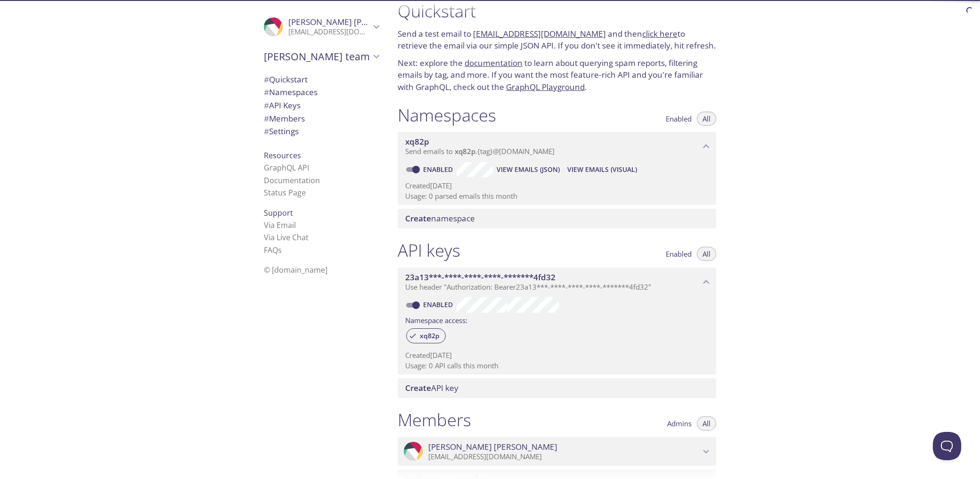  I want to click on p: Send a test email to and then to retrieve the email via our simple JSON API. If you don't see it ..., so click(557, 39).